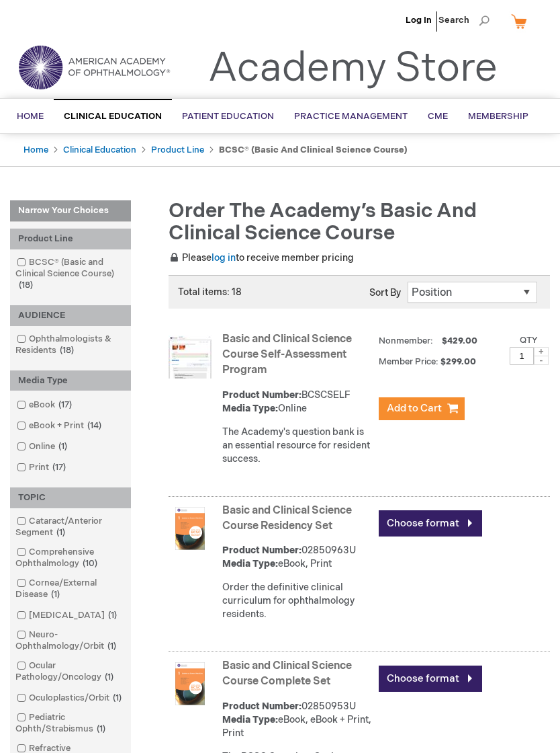  Describe the element at coordinates (45, 404) in the screenshot. I see `a: eBook17` at that location.